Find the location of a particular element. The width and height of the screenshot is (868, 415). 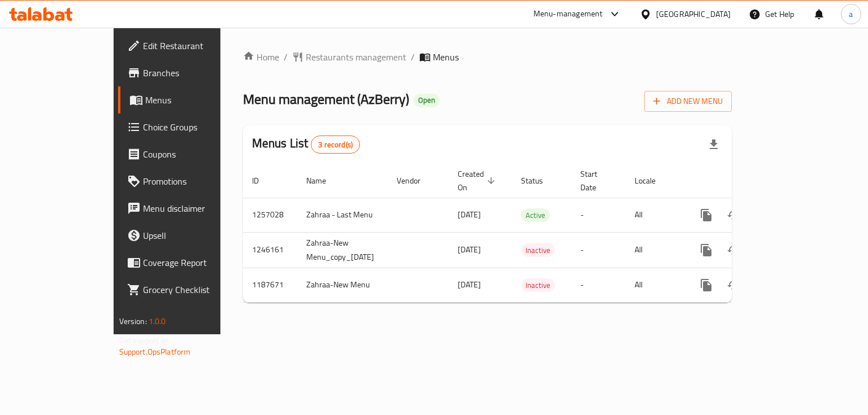

button: Add New Menu is located at coordinates (688, 101).